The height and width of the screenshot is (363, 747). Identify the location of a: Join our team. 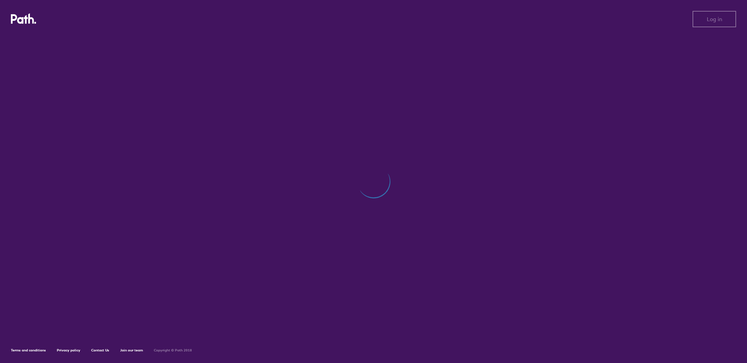
(131, 350).